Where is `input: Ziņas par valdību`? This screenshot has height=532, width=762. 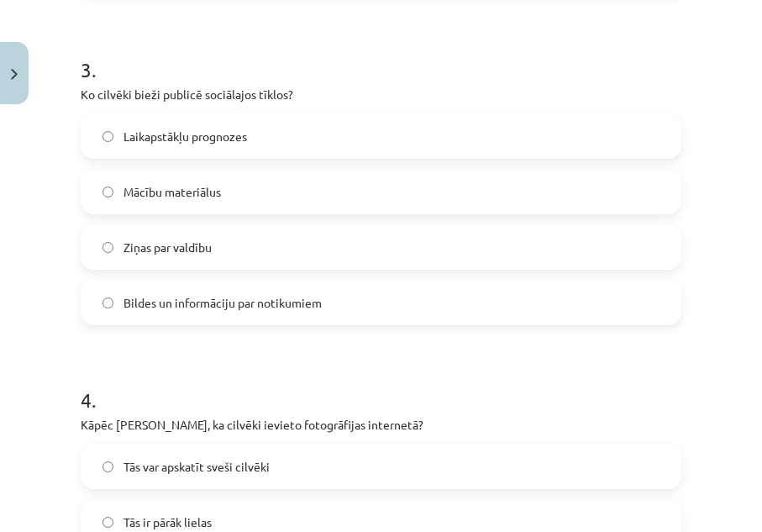 input: Ziņas par valdību is located at coordinates (108, 247).